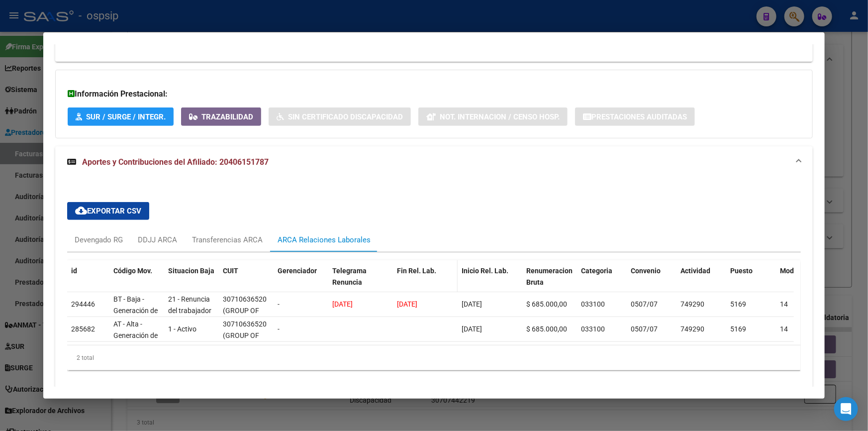 Image resolution: width=868 pixels, height=431 pixels. I want to click on datatable-header-cell: Actividad, so click(702, 282).